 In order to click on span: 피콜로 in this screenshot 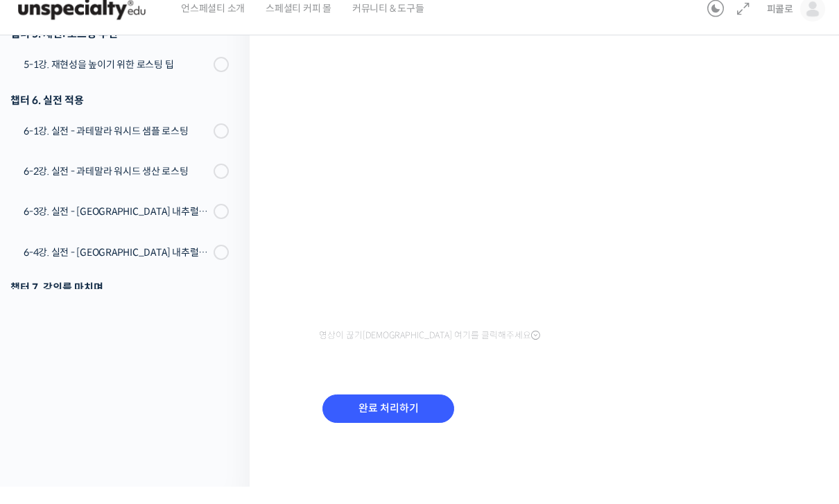, I will do `click(780, 26)`.